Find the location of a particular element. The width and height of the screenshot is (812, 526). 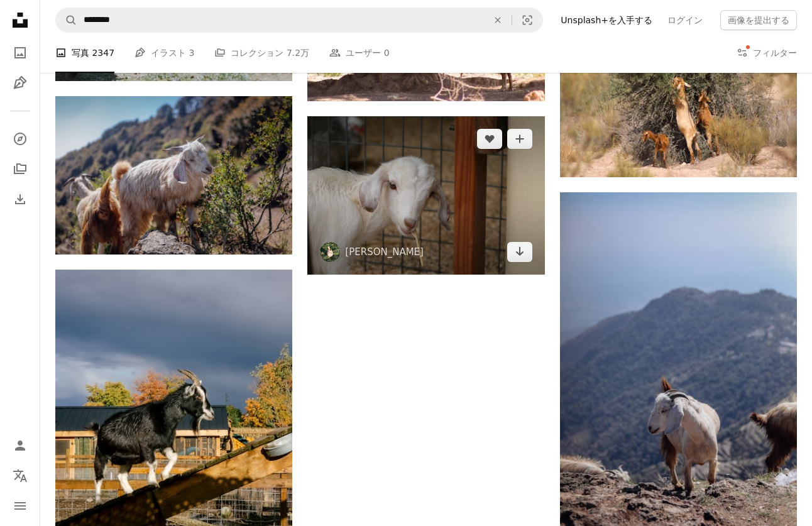

button: フィルター is located at coordinates (767, 53).